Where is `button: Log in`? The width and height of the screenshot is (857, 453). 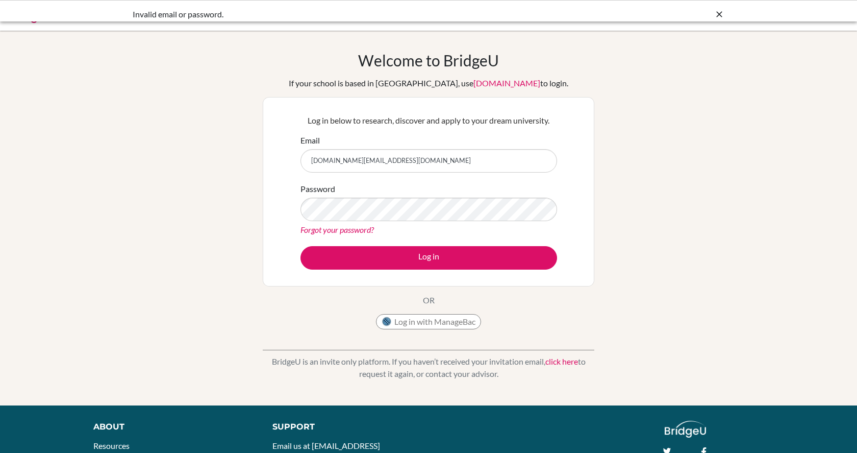 button: Log in is located at coordinates (429, 258).